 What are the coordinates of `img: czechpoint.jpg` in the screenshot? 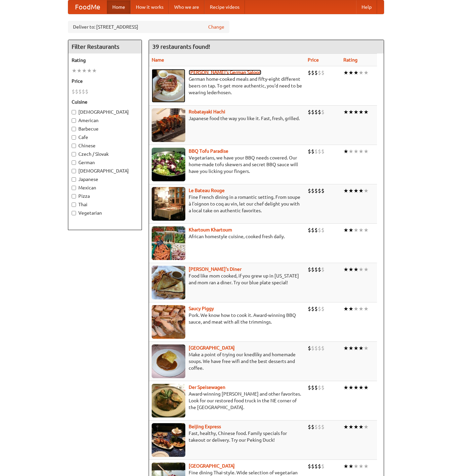 It's located at (169, 361).